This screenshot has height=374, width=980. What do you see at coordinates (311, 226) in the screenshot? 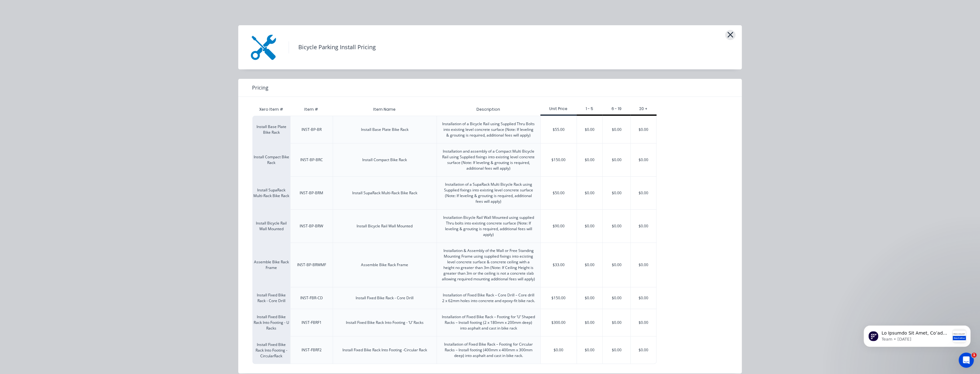
I see `div: INST-BP-BRW` at bounding box center [311, 226].